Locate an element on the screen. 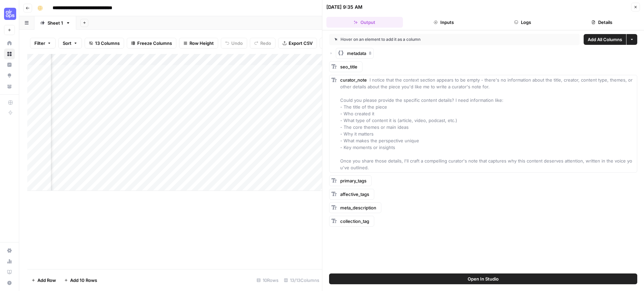 This screenshot has height=291, width=644. button: Row Height is located at coordinates (198, 43).